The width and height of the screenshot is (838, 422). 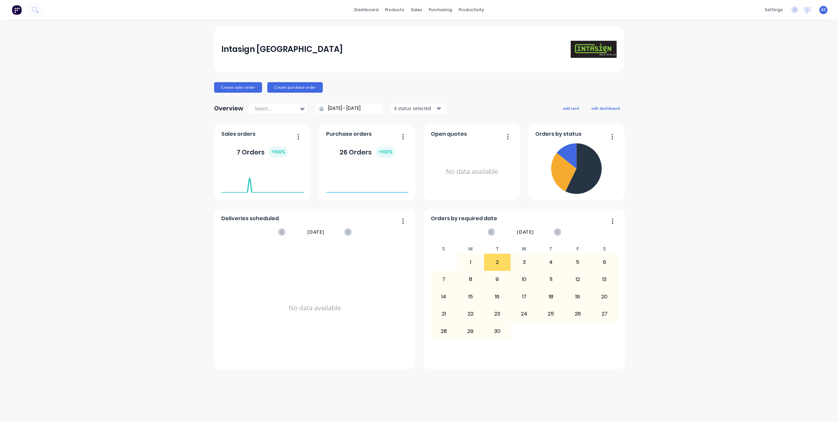 I want to click on div: 4 status selected, so click(x=415, y=108).